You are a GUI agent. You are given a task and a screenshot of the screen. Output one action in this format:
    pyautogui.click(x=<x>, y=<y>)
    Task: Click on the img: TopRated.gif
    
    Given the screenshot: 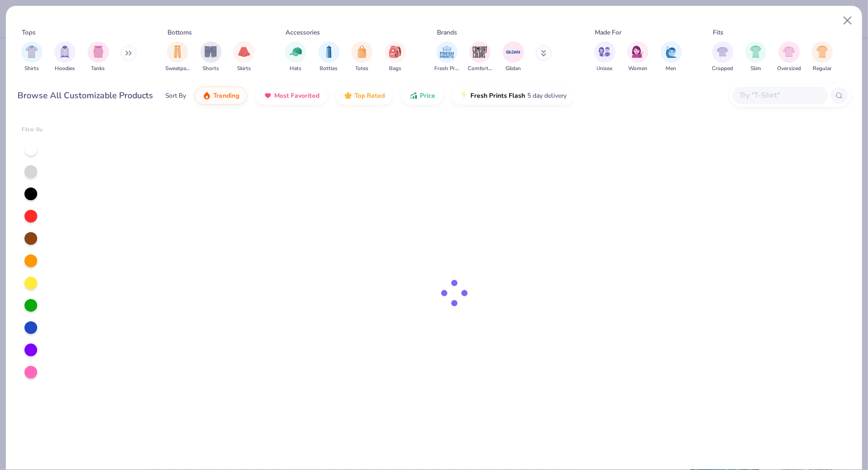 What is the action you would take?
    pyautogui.click(x=348, y=96)
    